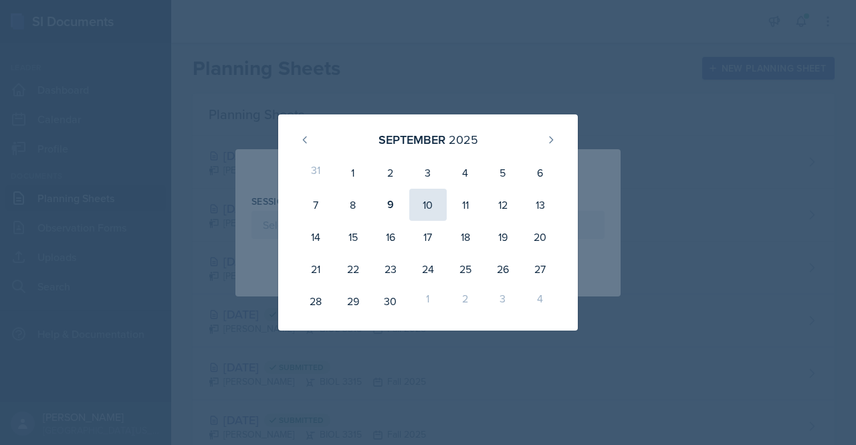 The width and height of the screenshot is (856, 445). Describe the element at coordinates (391, 237) in the screenshot. I see `div: 16` at that location.